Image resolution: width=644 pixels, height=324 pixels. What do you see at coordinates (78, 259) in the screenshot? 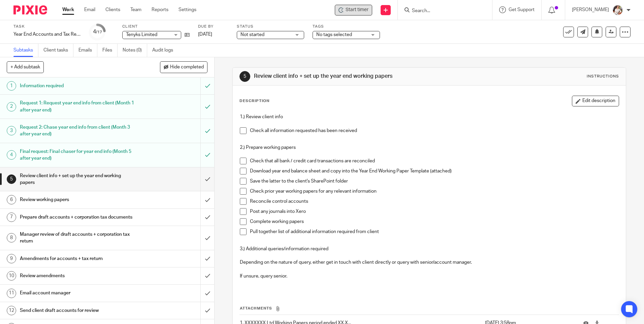
I see `h1: Amendments for accounts + tax return` at bounding box center [78, 259].